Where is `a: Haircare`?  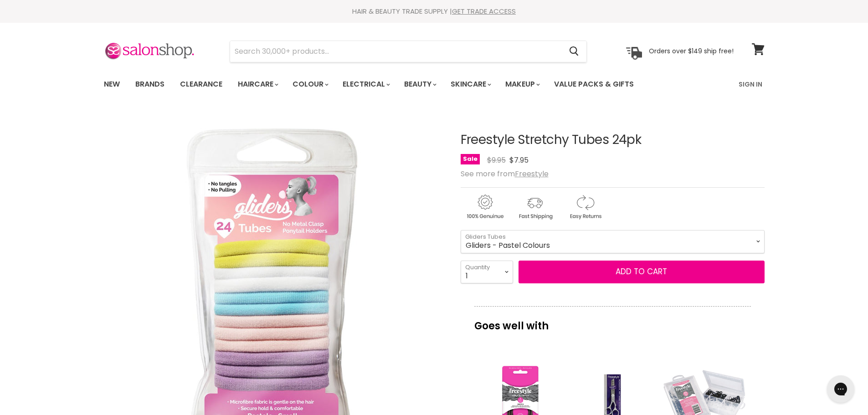 a: Haircare is located at coordinates (258, 84).